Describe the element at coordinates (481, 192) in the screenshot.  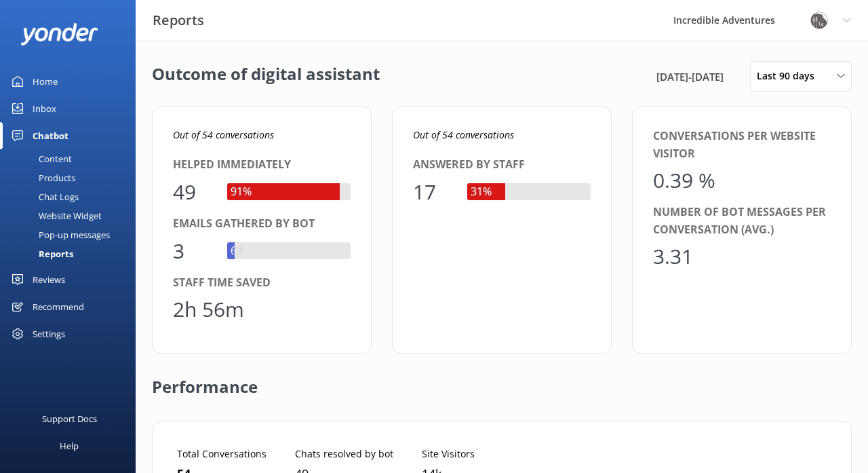
I see `div: 31%` at that location.